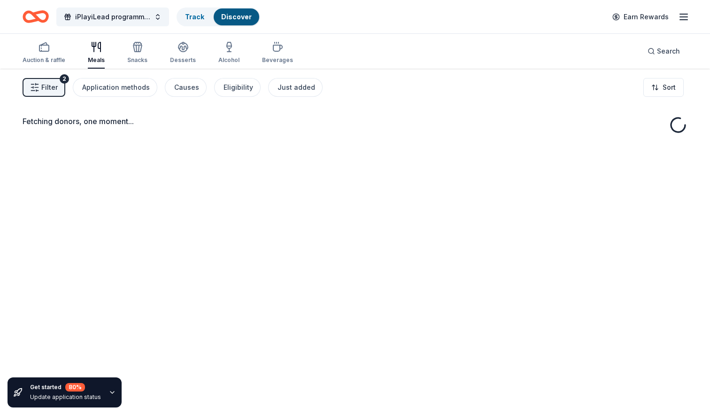 This screenshot has height=415, width=710. Describe the element at coordinates (64, 79) in the screenshot. I see `div: 2` at that location.